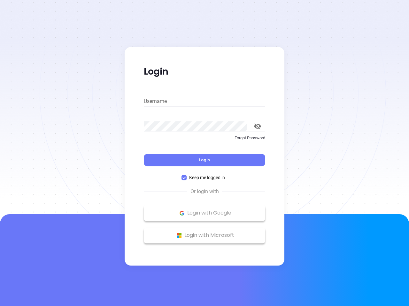 The height and width of the screenshot is (306, 409). What do you see at coordinates (204, 236) in the screenshot?
I see `p: Login with Microsoft` at bounding box center [204, 236].